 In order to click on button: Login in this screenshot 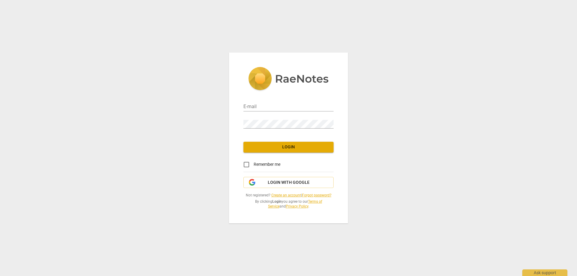, I will do `click(288, 147)`.